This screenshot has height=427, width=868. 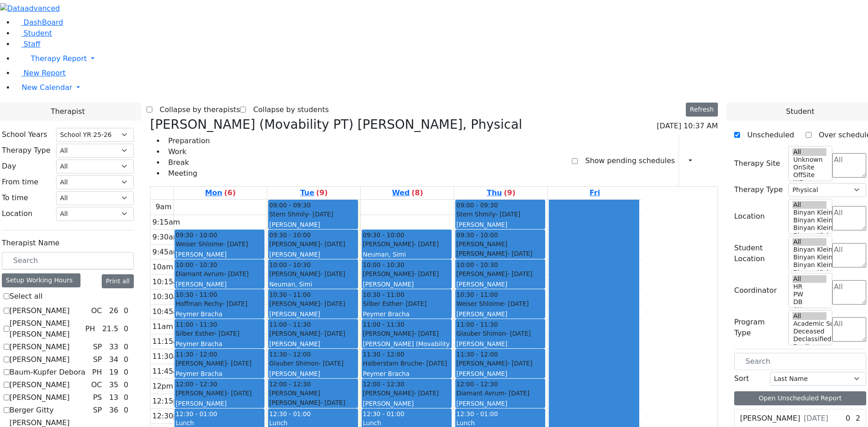 I want to click on a: Therapy Report, so click(x=442, y=59).